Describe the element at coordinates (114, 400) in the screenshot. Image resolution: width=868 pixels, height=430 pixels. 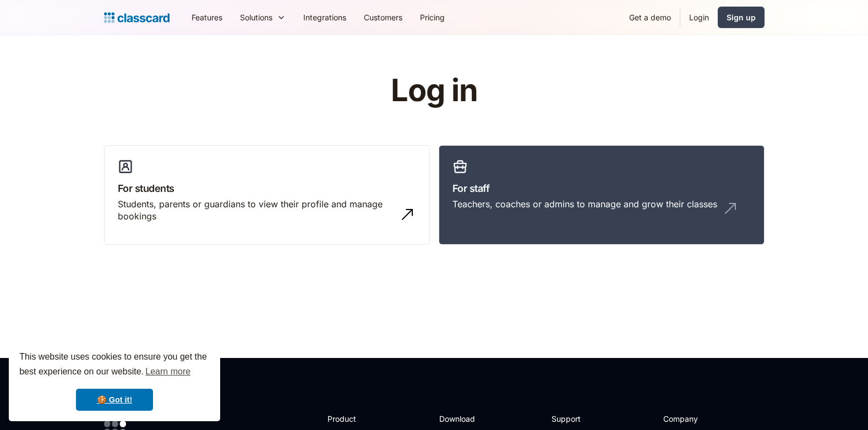
I see `a: dismiss cookie message` at that location.